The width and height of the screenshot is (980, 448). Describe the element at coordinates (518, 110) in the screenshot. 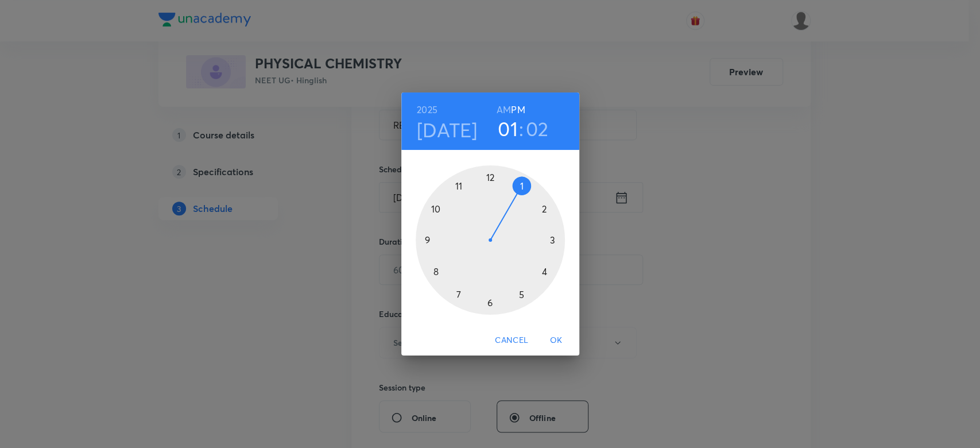

I see `button: PM` at that location.